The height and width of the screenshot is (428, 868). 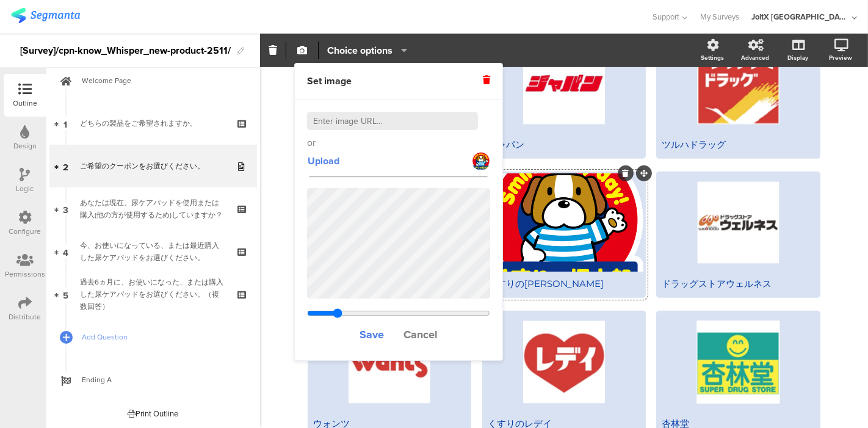 What do you see at coordinates (393, 121) in the screenshot?
I see `input: Enter image URL...` at bounding box center [393, 121].